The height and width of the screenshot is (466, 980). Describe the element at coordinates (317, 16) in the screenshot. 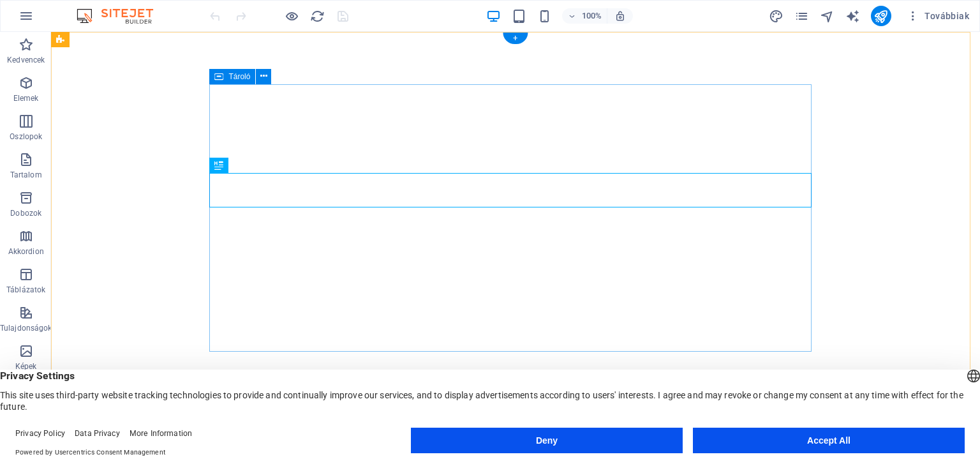

I see `i: Weboldal újratöltése` at that location.